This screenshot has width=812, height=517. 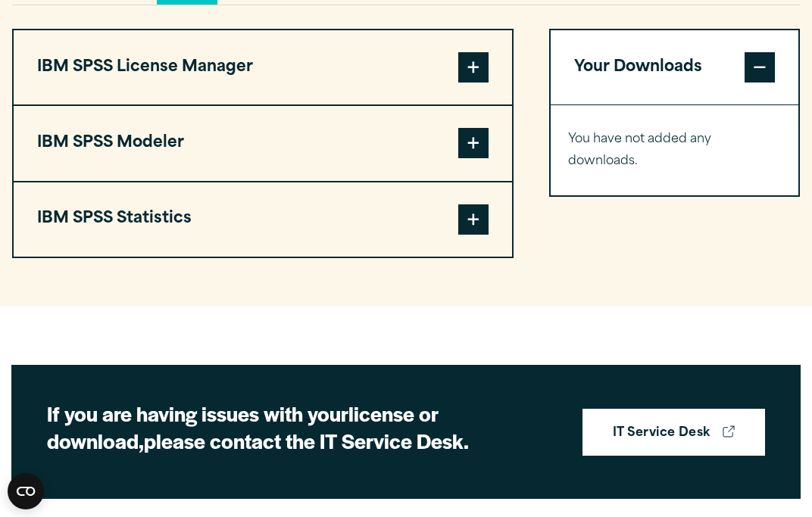 I want to click on button: IBM SPSS Statistics, so click(x=263, y=220).